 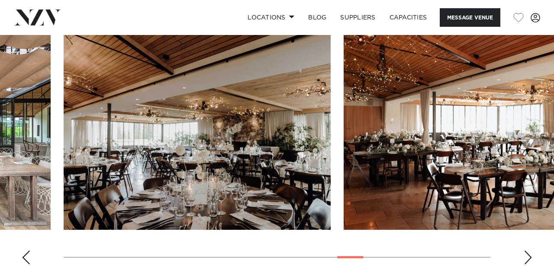 What do you see at coordinates (37, 17) in the screenshot?
I see `img: nzv-logo.png` at bounding box center [37, 17].